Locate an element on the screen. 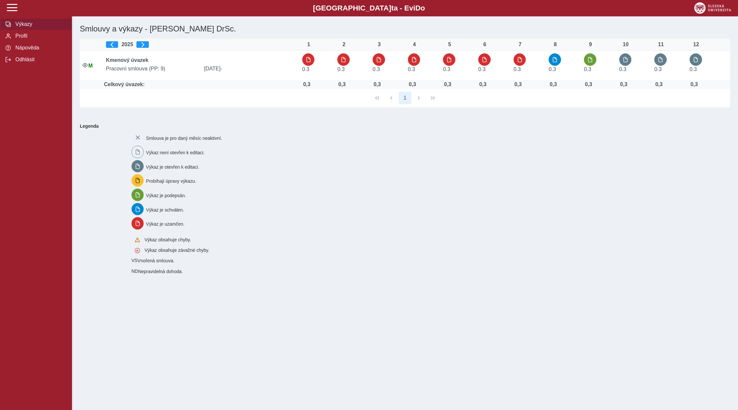  span: Výkaz není otevřen k editaci. is located at coordinates (175, 153).